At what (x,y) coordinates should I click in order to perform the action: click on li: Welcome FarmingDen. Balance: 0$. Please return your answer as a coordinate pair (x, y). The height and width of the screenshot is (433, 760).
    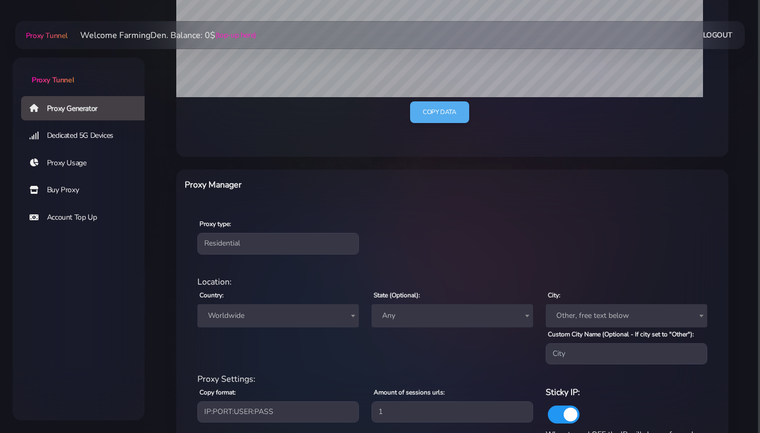
    Looking at the image, I should click on (161, 35).